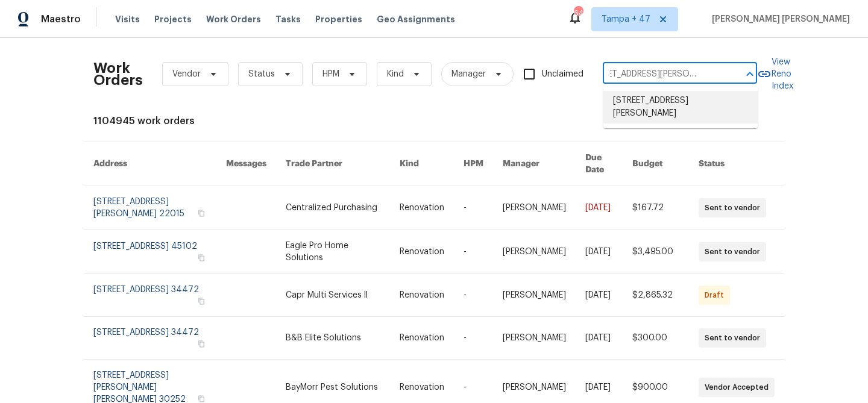  What do you see at coordinates (600, 164) in the screenshot?
I see `th: Due Date` at bounding box center [600, 164].